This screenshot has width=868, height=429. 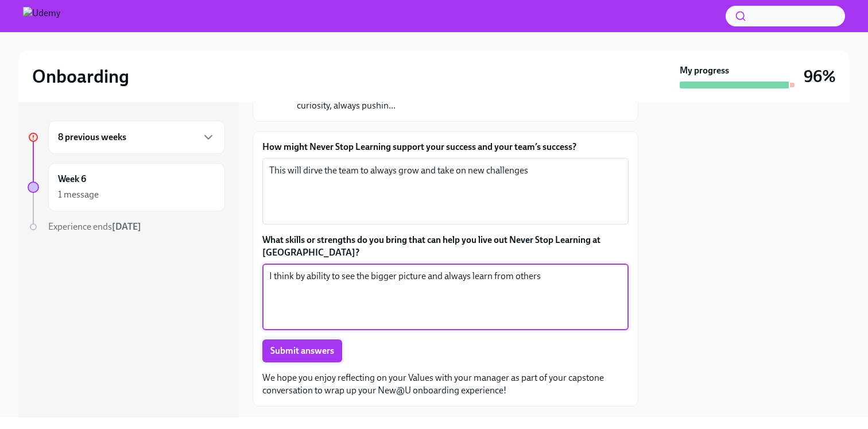 What do you see at coordinates (445, 384) in the screenshot?
I see `p: We hope you enjoy reflecting on your Values with your manager as part of your capstone conversati...` at bounding box center [445, 384].